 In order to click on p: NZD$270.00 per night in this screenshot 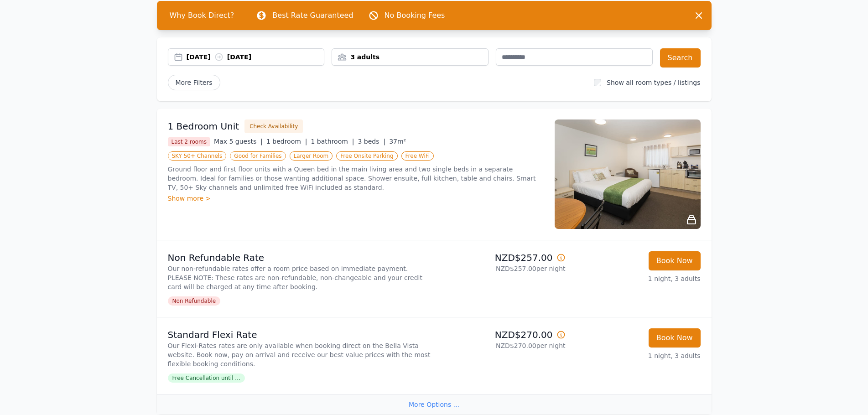, I will do `click(502, 346)`.